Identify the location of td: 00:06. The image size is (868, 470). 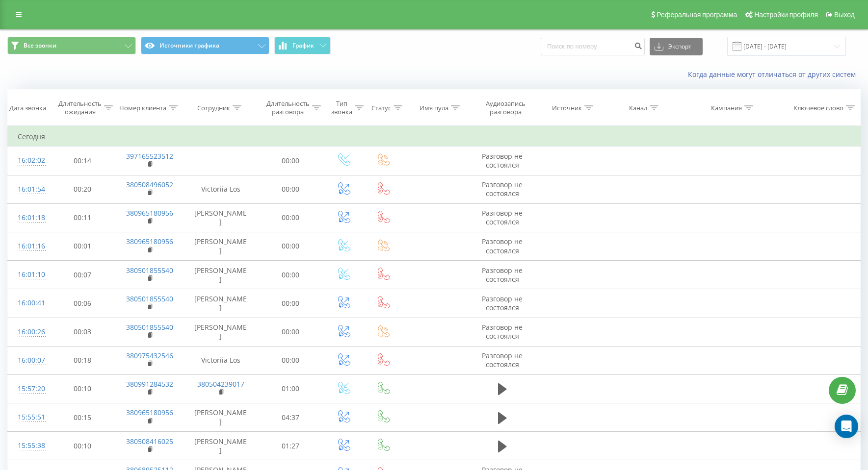
(82, 304).